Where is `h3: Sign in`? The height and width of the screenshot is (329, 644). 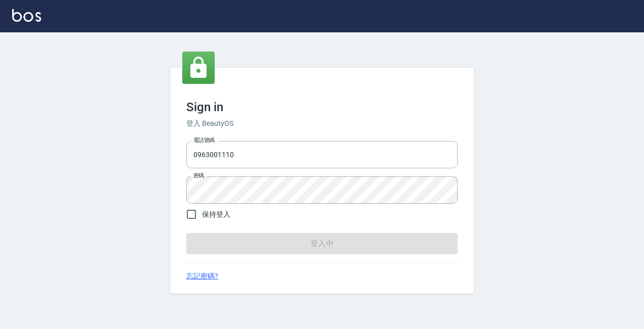
h3: Sign in is located at coordinates (322, 107).